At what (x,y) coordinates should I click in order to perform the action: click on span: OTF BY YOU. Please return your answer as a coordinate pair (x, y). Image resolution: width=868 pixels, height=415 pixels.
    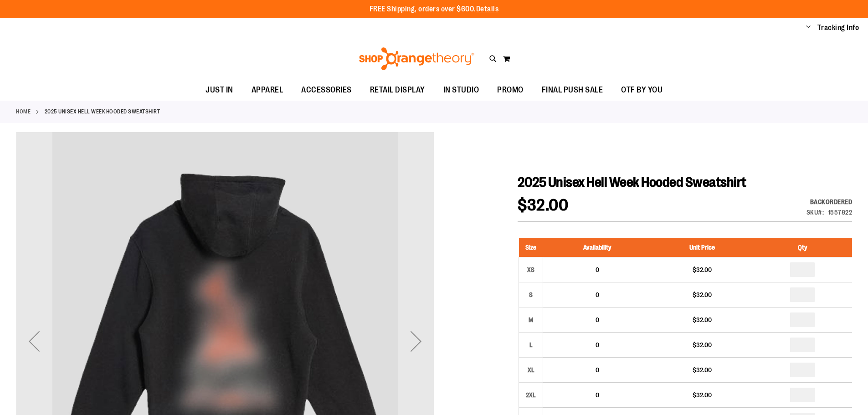
    Looking at the image, I should click on (642, 90).